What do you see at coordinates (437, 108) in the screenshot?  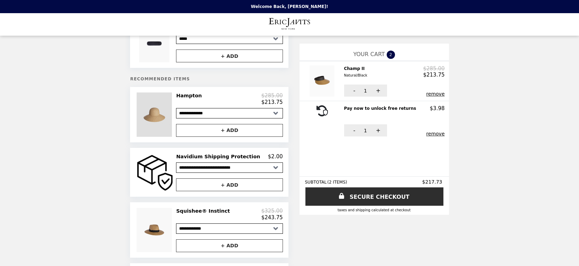 I see `p: $3.98` at bounding box center [437, 108].